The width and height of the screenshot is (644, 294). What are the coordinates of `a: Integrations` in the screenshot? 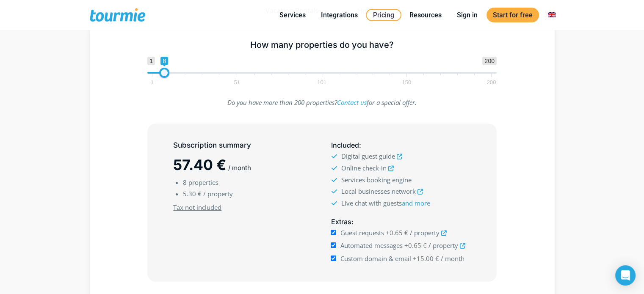 It's located at (339, 15).